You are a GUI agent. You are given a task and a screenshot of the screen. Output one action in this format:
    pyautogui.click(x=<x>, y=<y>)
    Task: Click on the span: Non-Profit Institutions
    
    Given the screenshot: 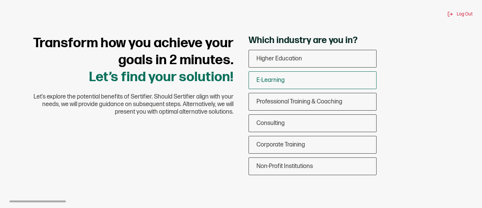 What is the action you would take?
    pyautogui.click(x=285, y=166)
    